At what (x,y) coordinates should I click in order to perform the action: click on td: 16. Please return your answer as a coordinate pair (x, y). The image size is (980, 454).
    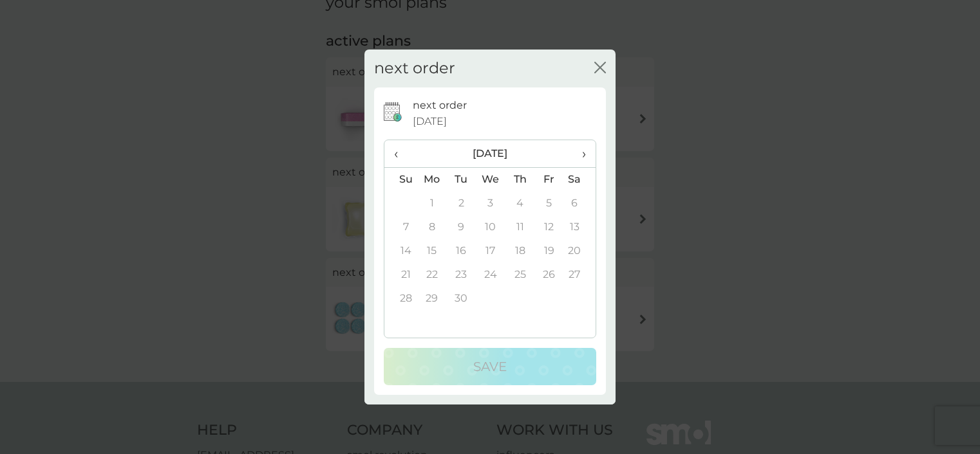
    Looking at the image, I should click on (461, 251).